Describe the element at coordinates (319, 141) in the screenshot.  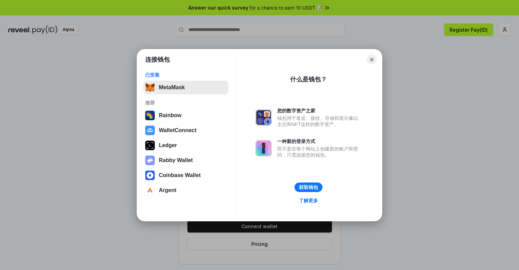
I see `div: 一种新的登录方式` at that location.